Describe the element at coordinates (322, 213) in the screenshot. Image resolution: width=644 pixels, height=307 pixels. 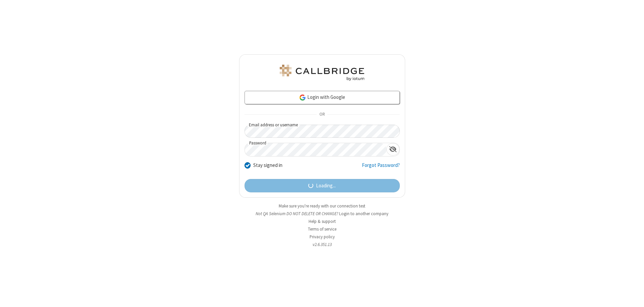
I see `li: Not QA Selenium DO NOT DELETE OR CHANGE?` at that location.